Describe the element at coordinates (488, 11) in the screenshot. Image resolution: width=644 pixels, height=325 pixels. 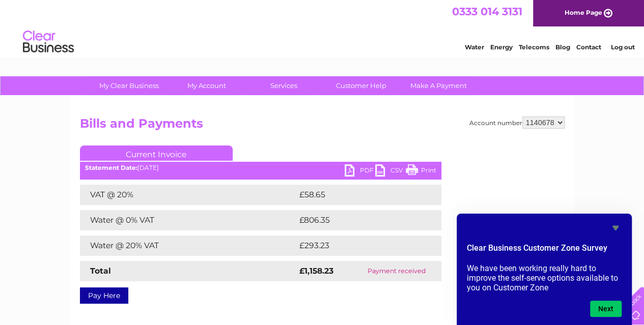
I see `a: 0333 014 3131` at that location.